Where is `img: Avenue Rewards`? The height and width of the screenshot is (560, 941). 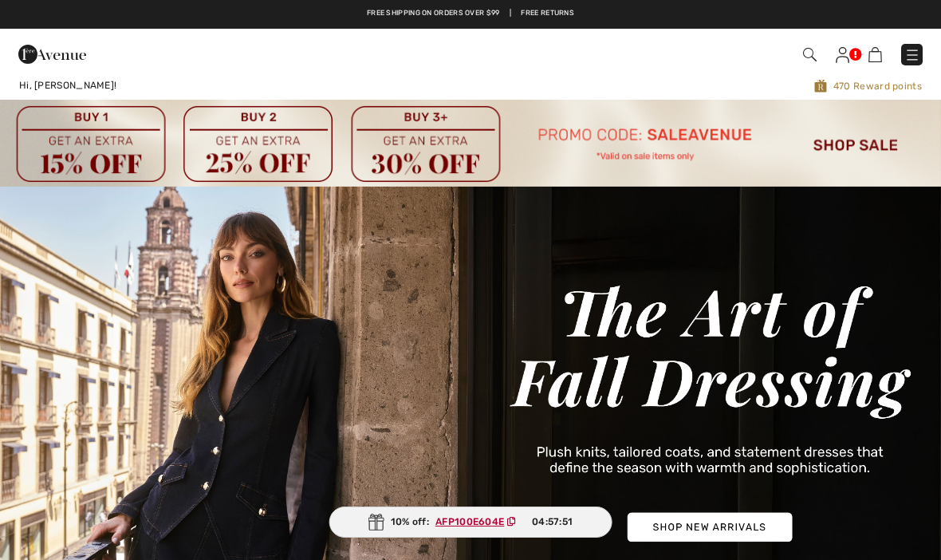 img: Avenue Rewards is located at coordinates (821, 85).